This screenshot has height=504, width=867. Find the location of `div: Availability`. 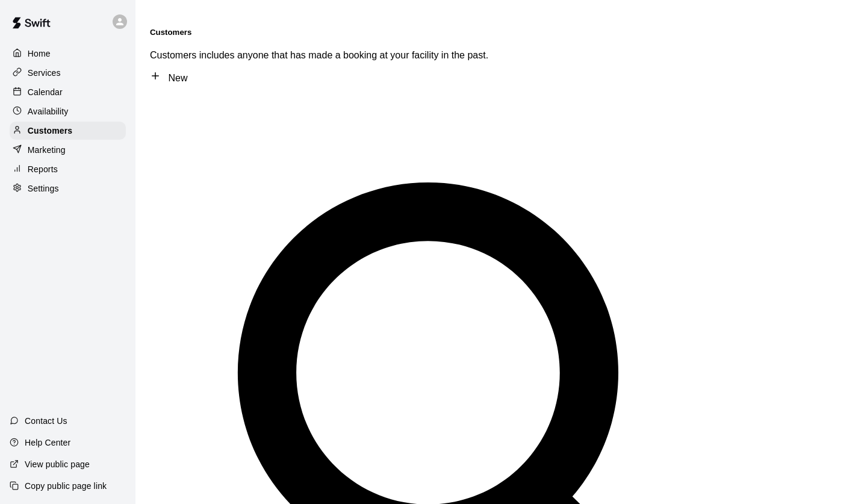

div: Availability is located at coordinates (68, 111).